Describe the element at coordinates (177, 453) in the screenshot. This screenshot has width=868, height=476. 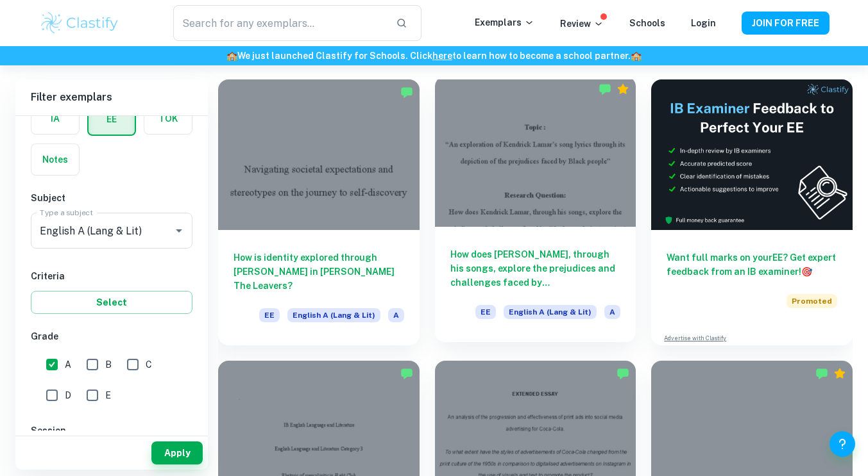
I see `button: Apply` at that location.